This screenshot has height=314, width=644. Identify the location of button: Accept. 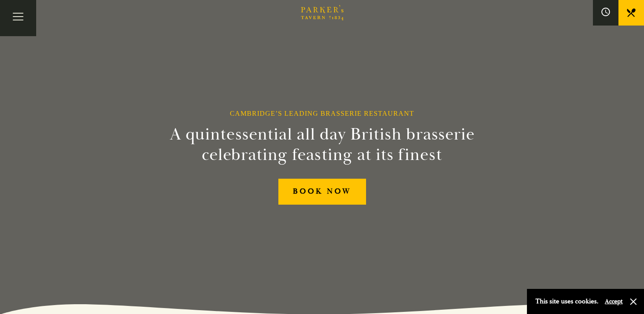
(614, 301).